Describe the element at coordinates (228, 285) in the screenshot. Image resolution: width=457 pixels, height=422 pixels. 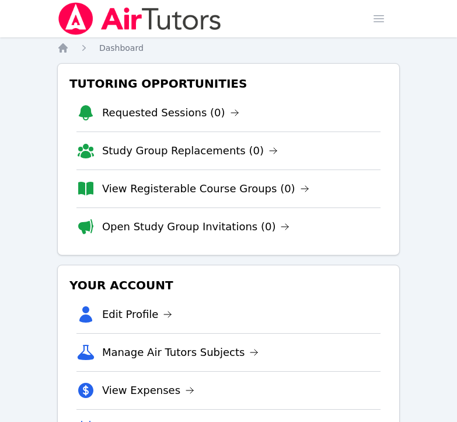
I see `h3: Your Account` at that location.